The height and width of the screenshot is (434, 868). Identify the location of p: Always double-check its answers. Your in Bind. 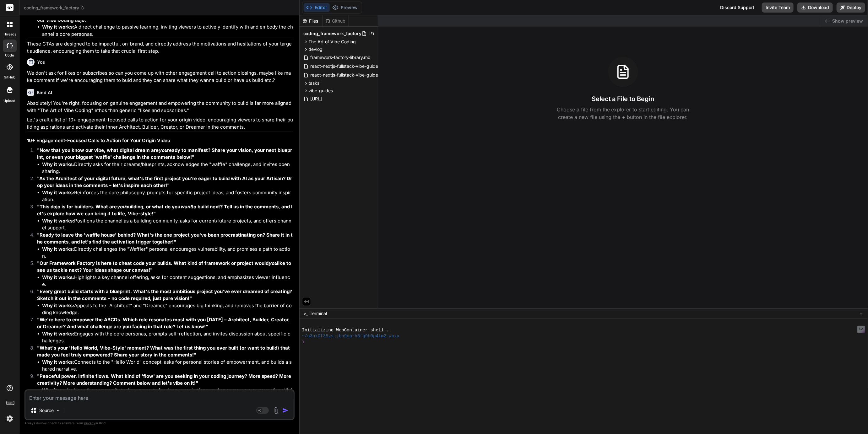
(160, 423).